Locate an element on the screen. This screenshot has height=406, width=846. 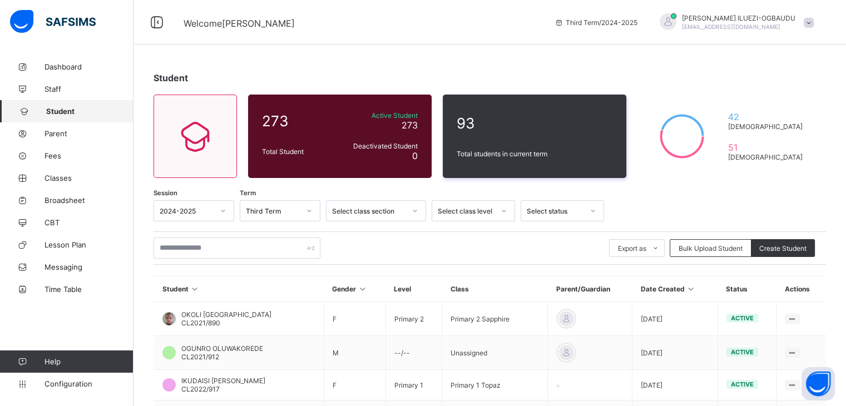
div: Select status is located at coordinates (555, 211).